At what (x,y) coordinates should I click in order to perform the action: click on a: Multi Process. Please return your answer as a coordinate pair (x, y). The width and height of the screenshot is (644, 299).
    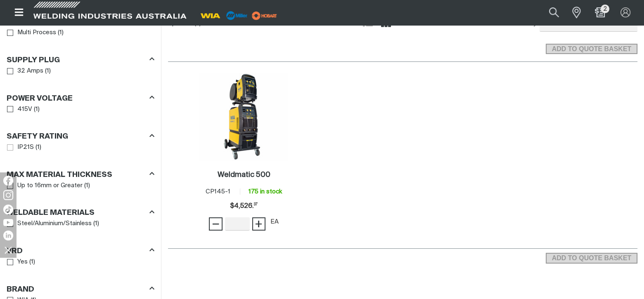
    Looking at the image, I should click on (31, 33).